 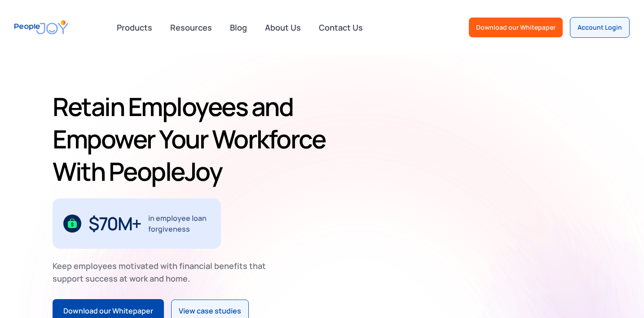 What do you see at coordinates (283, 27) in the screenshot?
I see `a: About Us` at bounding box center [283, 27].